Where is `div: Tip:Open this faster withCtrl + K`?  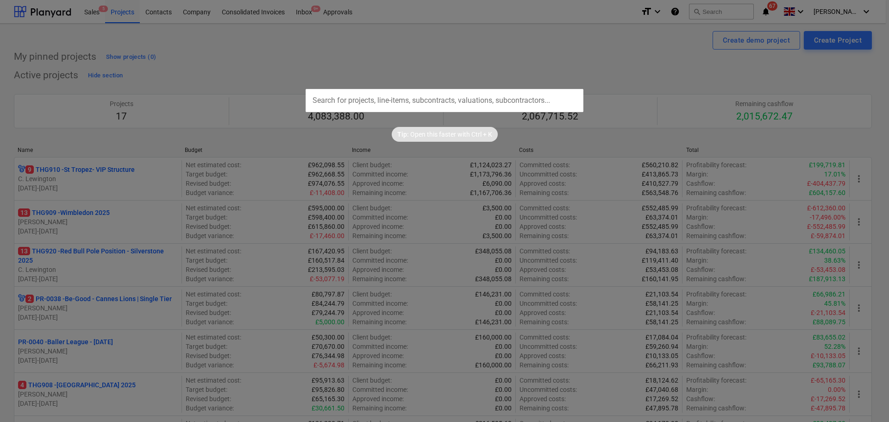 div: Tip:Open this faster withCtrl + K is located at coordinates (444, 134).